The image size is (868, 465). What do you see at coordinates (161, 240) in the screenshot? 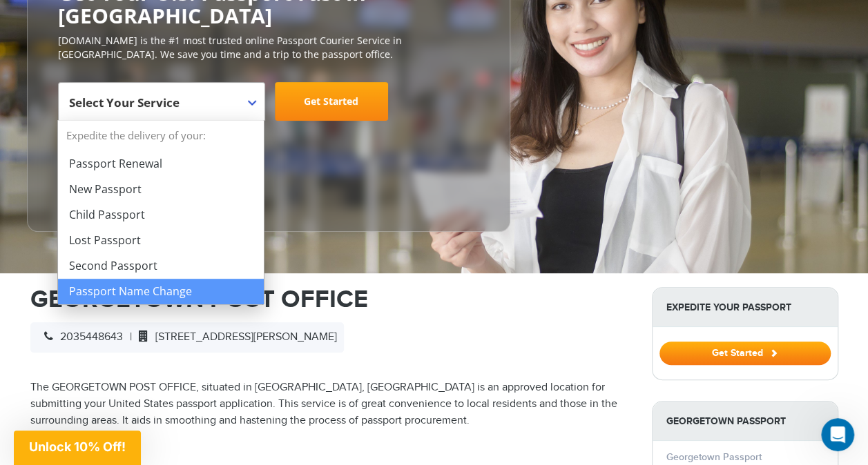
I see `li: Lost Passport` at bounding box center [161, 240].